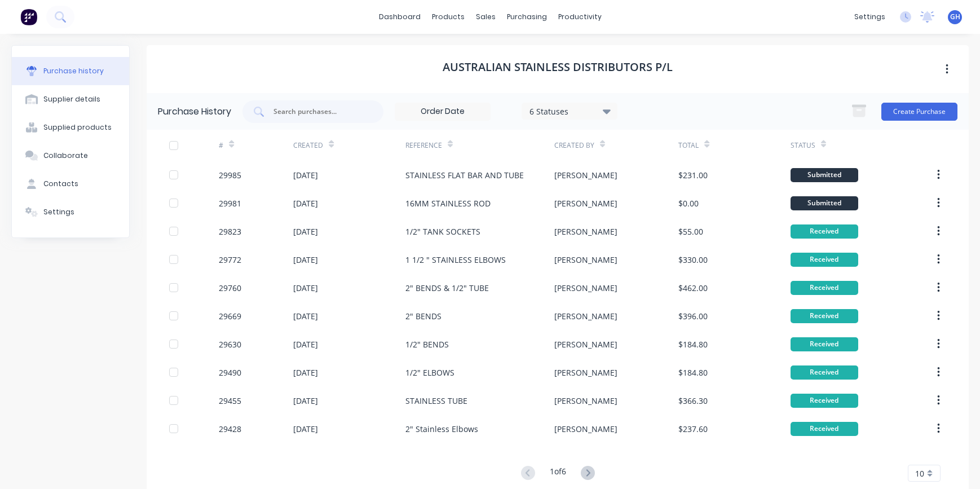 The height and width of the screenshot is (489, 980). What do you see at coordinates (70, 156) in the screenshot?
I see `button: Collaborate` at bounding box center [70, 156].